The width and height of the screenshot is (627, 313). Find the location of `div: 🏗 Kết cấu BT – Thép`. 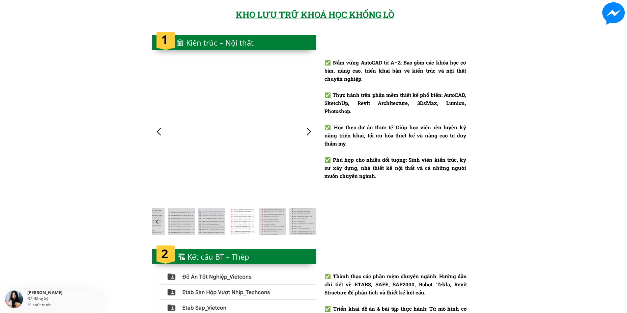

div: 🏗 Kết cấu BT – Thép is located at coordinates (217, 256).